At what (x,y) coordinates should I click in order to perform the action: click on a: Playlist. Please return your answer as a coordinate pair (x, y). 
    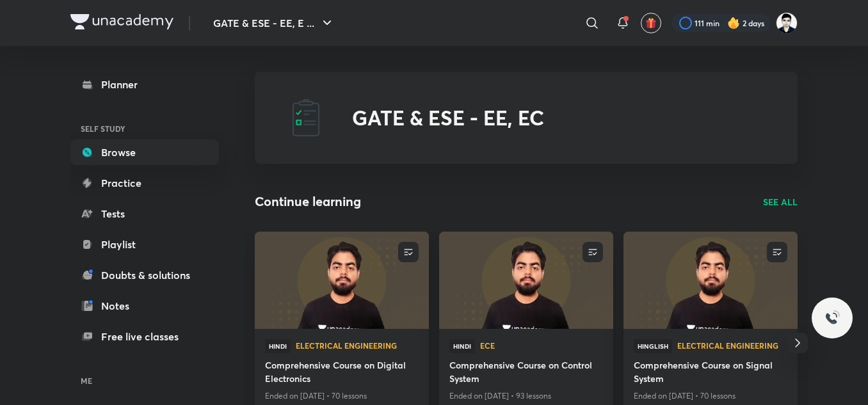
    Looking at the image, I should click on (145, 244).